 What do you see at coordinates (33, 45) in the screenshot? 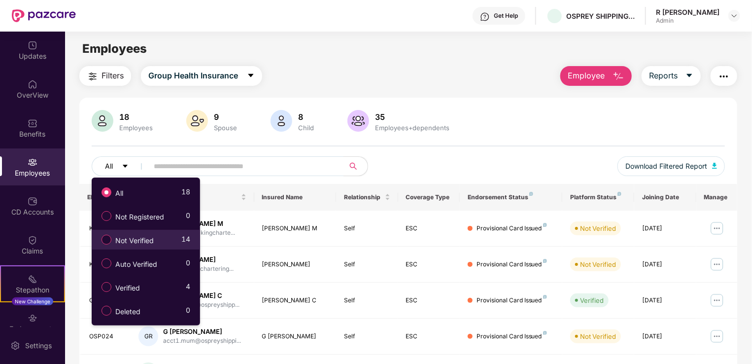
I see `img: svg+xml;base64,PHN2ZyBpZD0iVXBkYXRlZCIgeG1sbnM9Imh0dHA6Ly93d3cudzMub3JnLzIwMDAvc3ZnIiB3aWR0aD0iMj...` at bounding box center [33, 45].